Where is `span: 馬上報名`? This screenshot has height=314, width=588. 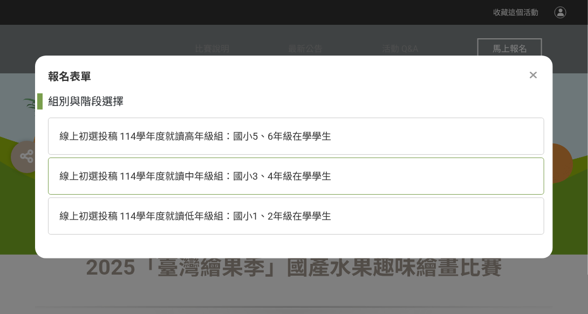
span: 馬上報名 is located at coordinates (510, 49).